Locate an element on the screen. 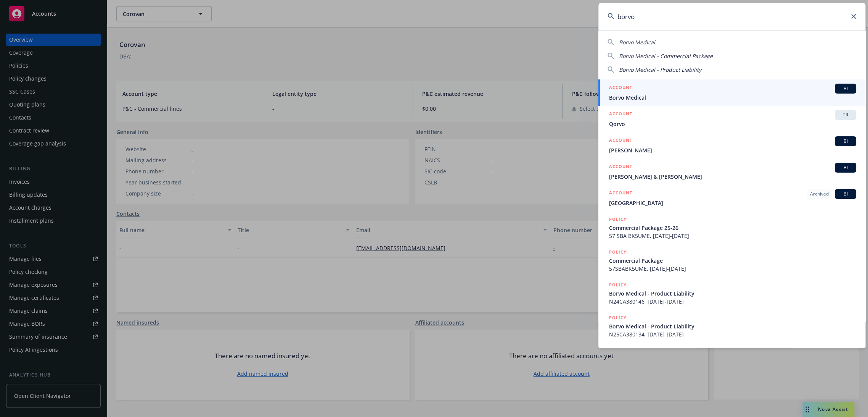 The width and height of the screenshot is (868, 417). input: Search... is located at coordinates (731, 16).